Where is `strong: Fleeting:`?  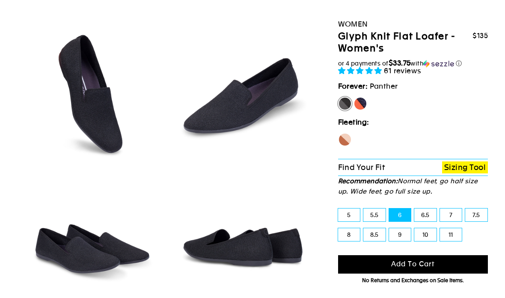 strong: Fleeting: is located at coordinates (354, 122).